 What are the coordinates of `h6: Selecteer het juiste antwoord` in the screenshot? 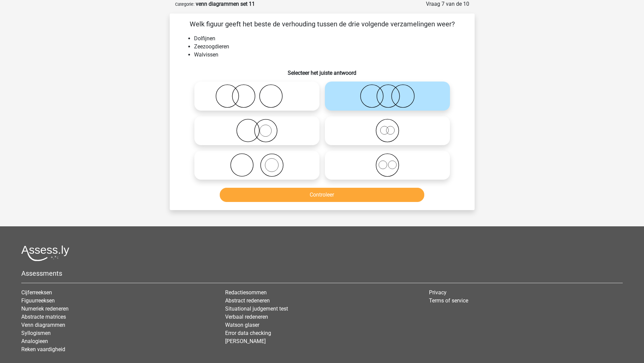 It's located at (322, 70).